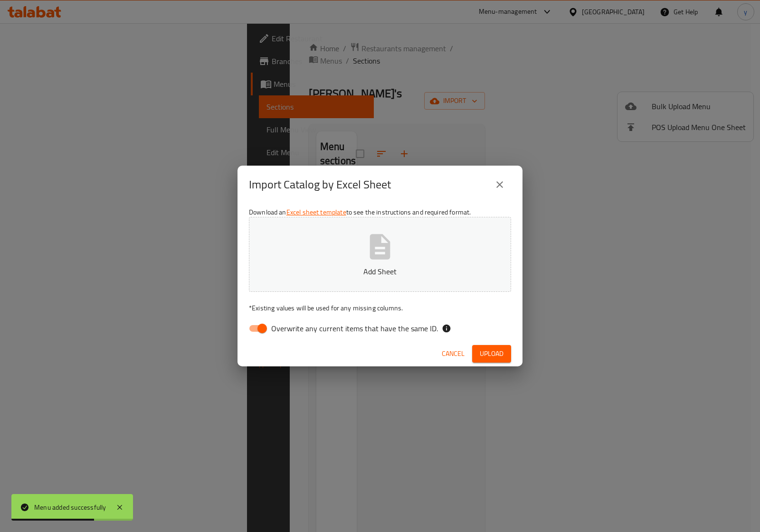 This screenshot has width=760, height=532. I want to click on button: close, so click(499, 184).